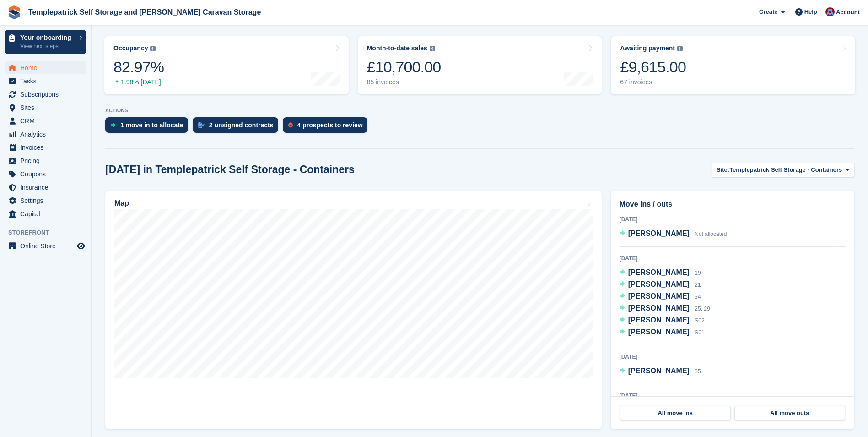  What do you see at coordinates (847, 13) in the screenshot?
I see `span: Account` at bounding box center [847, 13].